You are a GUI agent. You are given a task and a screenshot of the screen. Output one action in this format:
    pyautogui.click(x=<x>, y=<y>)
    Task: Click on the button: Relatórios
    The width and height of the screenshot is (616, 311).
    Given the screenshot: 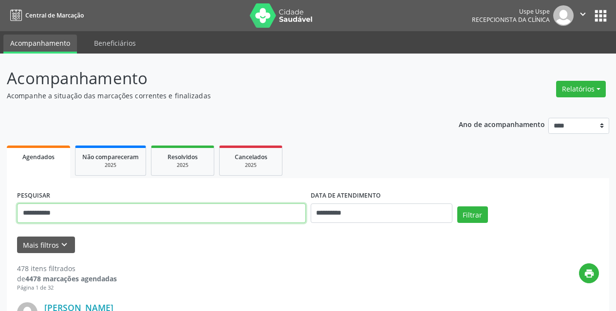 What is the action you would take?
    pyautogui.click(x=581, y=89)
    